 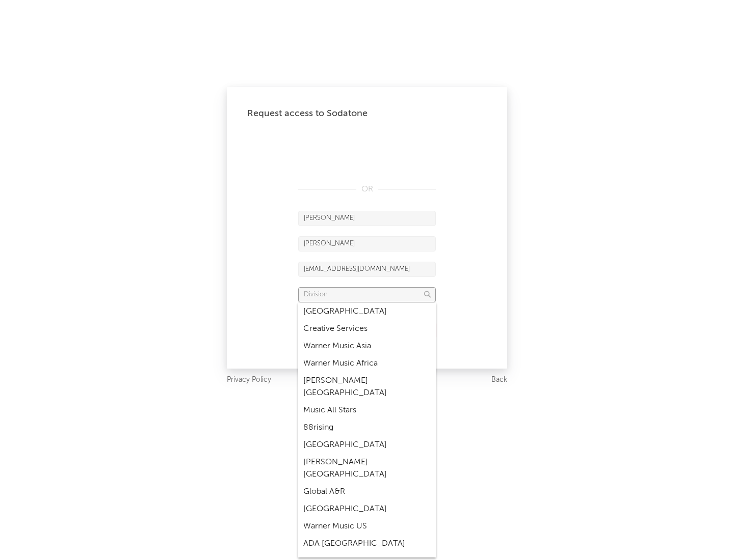 What do you see at coordinates (367, 244) in the screenshot?
I see `input: Last Name` at bounding box center [367, 244].